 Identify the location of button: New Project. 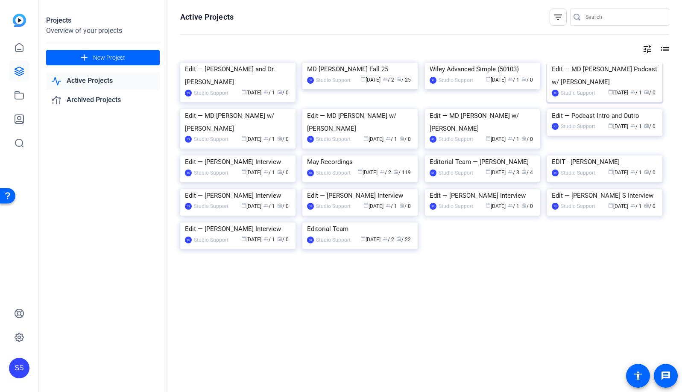
(103, 58).